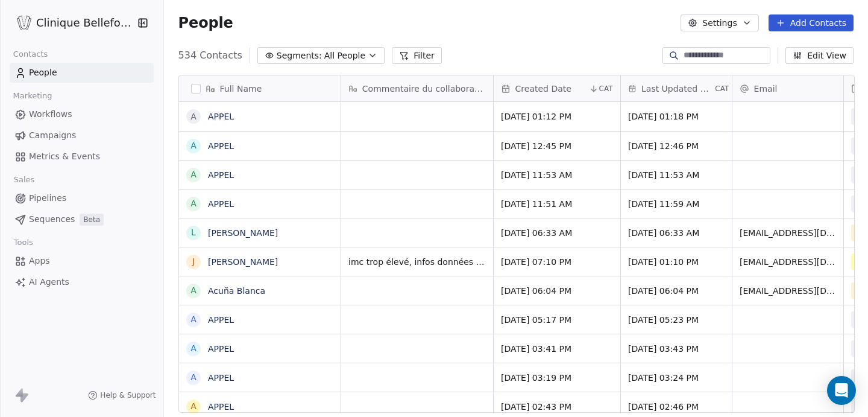  I want to click on span: Marketing, so click(32, 95).